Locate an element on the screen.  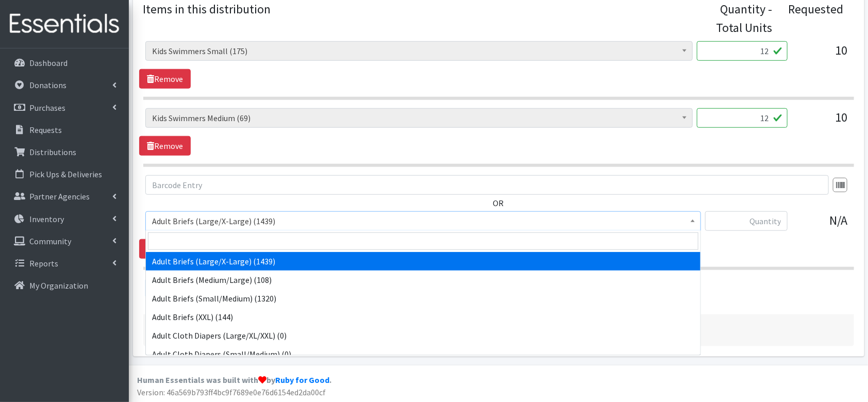
span: Kids Swimmers Medium (69) is located at coordinates (419, 118).